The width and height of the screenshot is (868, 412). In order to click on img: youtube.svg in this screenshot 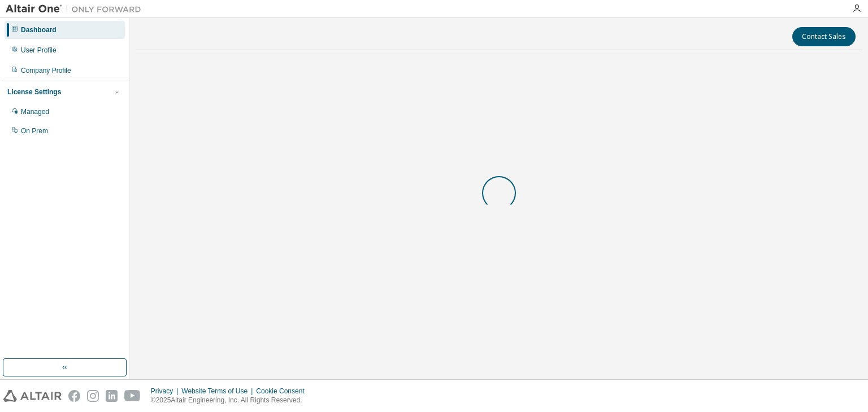, I will do `click(132, 396)`.